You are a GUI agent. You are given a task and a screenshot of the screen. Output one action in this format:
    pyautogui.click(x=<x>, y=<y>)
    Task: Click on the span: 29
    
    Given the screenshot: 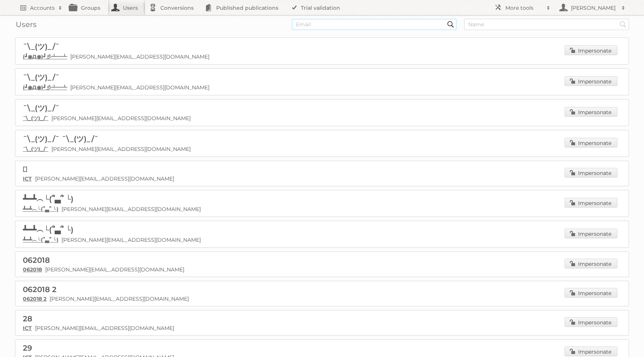 What is the action you would take?
    pyautogui.click(x=27, y=348)
    